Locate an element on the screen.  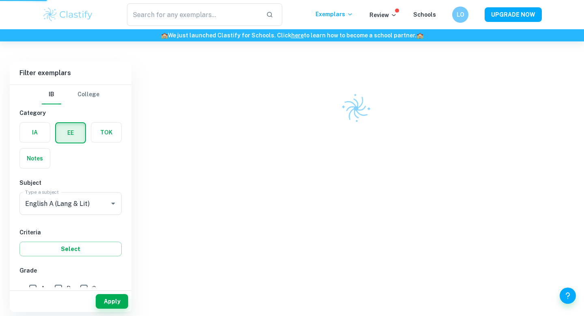
h6: Grade is located at coordinates (71, 270).